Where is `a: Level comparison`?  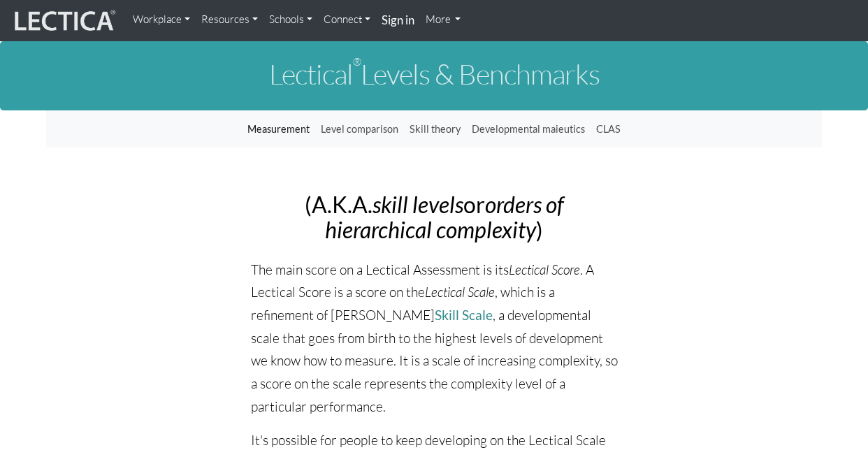 a: Level comparison is located at coordinates (359, 129).